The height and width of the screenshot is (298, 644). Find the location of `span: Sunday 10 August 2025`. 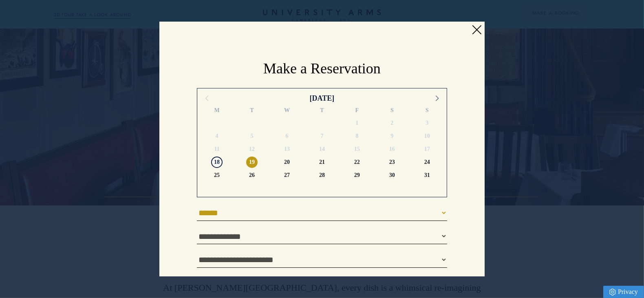

span: Sunday 10 August 2025 is located at coordinates (428, 137).